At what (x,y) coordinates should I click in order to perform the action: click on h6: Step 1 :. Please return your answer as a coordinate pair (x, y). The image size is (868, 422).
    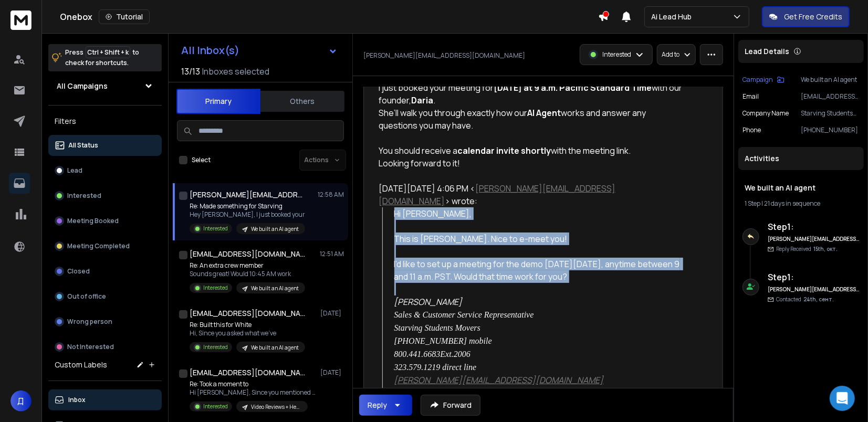
    Looking at the image, I should click on (813, 277).